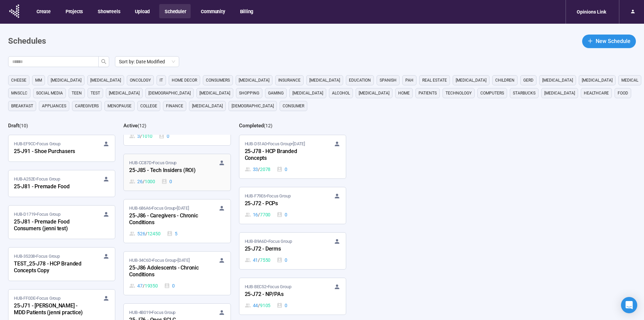 This screenshot has width=644, height=320. What do you see at coordinates (152, 312) in the screenshot?
I see `span: HUB-4B019 • Focus Group` at bounding box center [152, 312].